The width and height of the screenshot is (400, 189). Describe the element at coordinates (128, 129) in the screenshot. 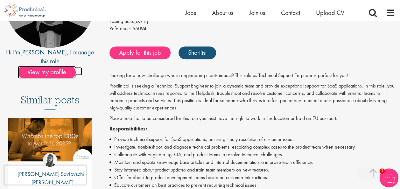

I see `strong: Responsibilities:` at that location.